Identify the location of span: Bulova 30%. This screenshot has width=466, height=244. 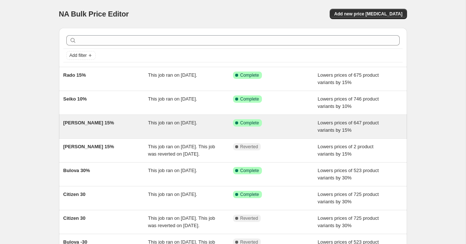
(77, 170).